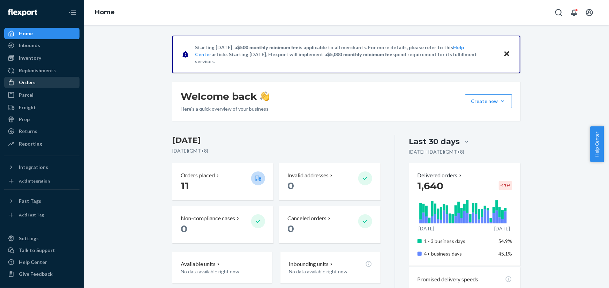 Image resolution: width=609 pixels, height=288 pixels. What do you see at coordinates (505, 253) in the screenshot?
I see `span: 45.1%` at bounding box center [505, 253].